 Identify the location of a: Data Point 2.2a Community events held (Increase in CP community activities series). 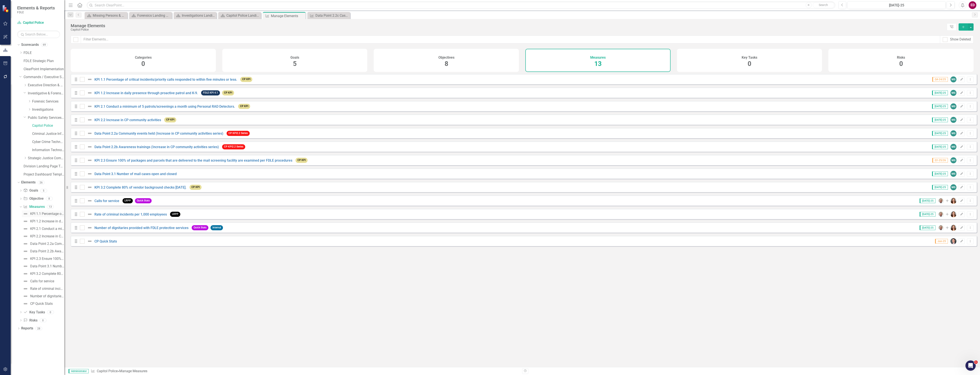
(159, 134).